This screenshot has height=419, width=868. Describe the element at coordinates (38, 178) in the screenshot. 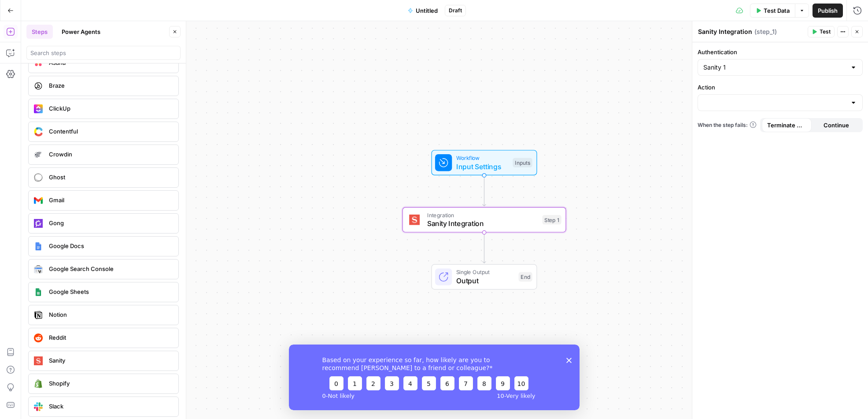

I see `img: ghost-logo-orb.png` at that location.